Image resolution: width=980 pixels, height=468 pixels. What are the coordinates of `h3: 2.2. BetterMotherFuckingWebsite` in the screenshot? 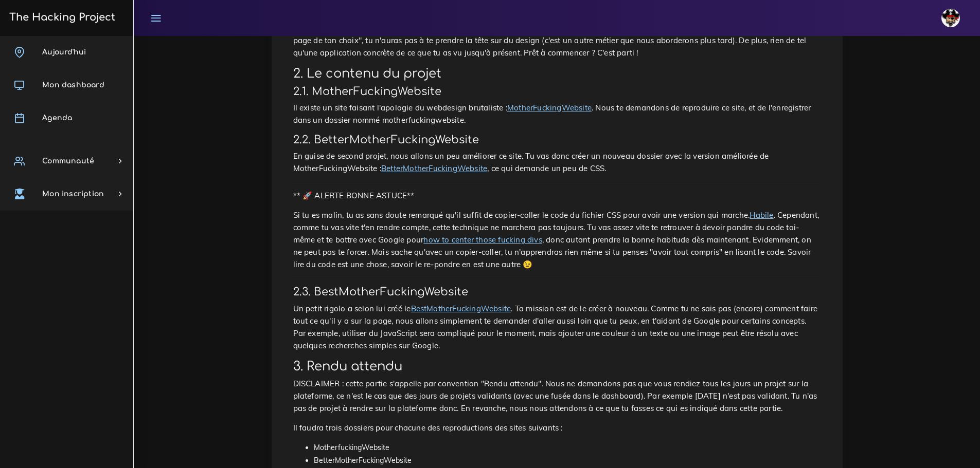 It's located at (557, 140).